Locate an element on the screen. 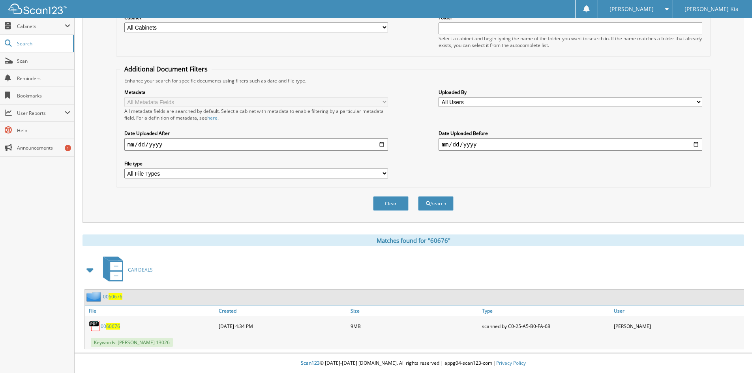  a: Privacy Policy is located at coordinates (511, 363).